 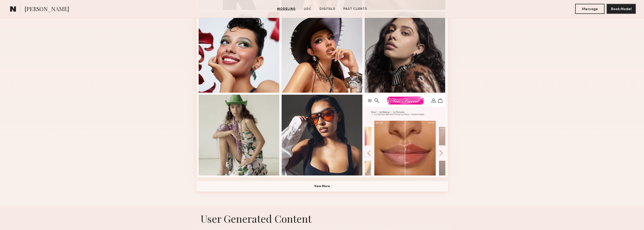 What do you see at coordinates (322, 186) in the screenshot?
I see `button: View More` at bounding box center [322, 186].